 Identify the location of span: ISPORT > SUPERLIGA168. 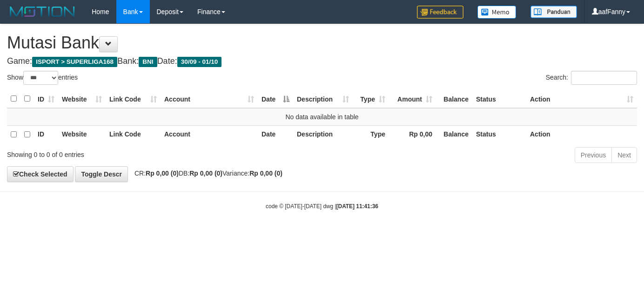
(75, 62).